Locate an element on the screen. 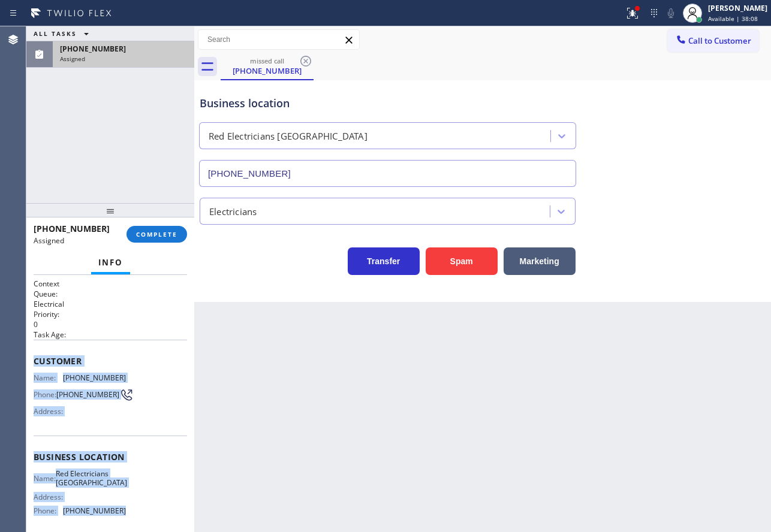  h2: Priority: is located at coordinates (110, 314).